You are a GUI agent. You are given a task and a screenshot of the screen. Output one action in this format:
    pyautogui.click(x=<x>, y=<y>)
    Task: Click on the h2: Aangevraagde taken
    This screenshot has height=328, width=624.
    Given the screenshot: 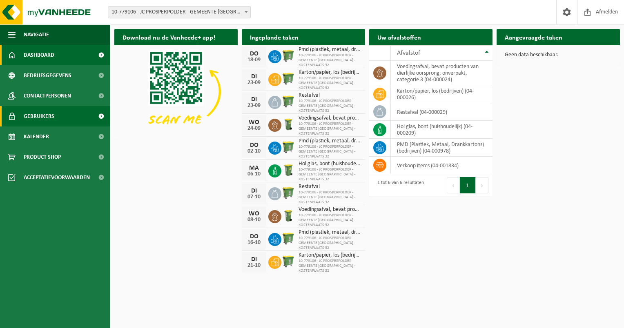 What is the action you would take?
    pyautogui.click(x=533, y=37)
    